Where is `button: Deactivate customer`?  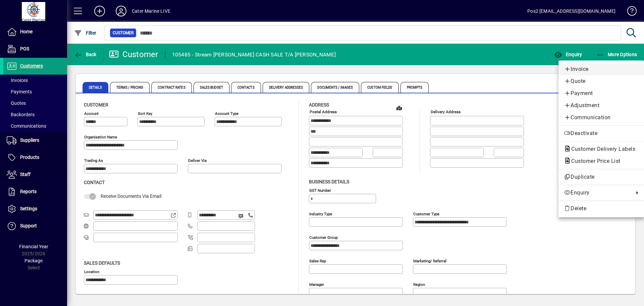
button: Deactivate customer is located at coordinates (601, 133).